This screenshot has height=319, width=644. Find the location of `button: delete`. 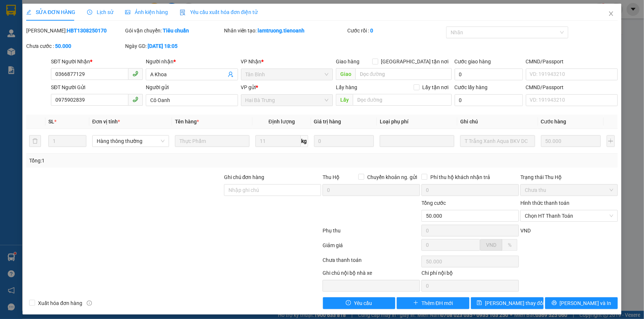

button: delete is located at coordinates (35, 141).